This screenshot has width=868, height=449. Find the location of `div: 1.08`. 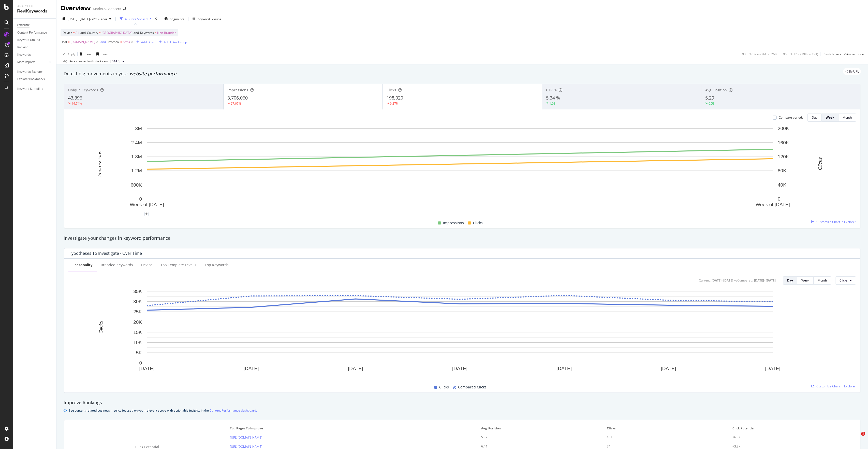

div: 1.08 is located at coordinates (552, 103).